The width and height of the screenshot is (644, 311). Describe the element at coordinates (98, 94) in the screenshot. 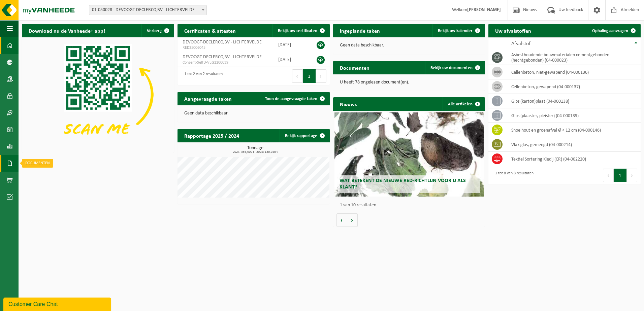

I see `img: Download de VHEPlus App` at that location.